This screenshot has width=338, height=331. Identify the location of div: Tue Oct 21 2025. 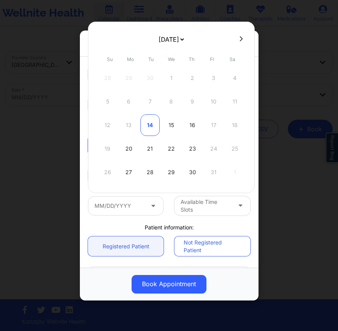
(150, 149).